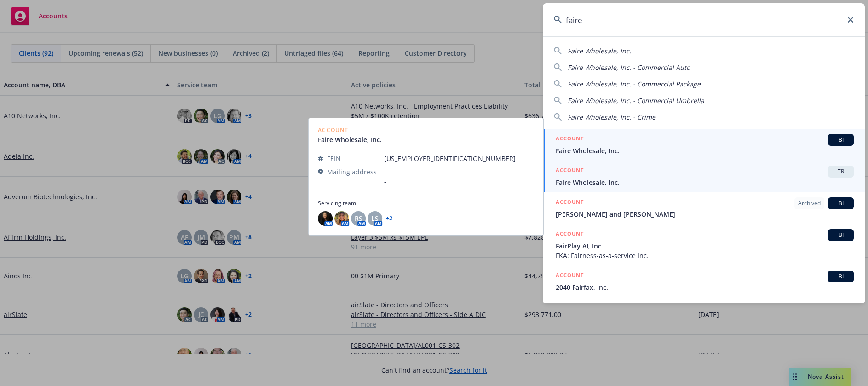 The image size is (868, 386). Describe the element at coordinates (704, 177) in the screenshot. I see `a: ACCOUNTTRFaire Wholesale, Inc.` at that location.